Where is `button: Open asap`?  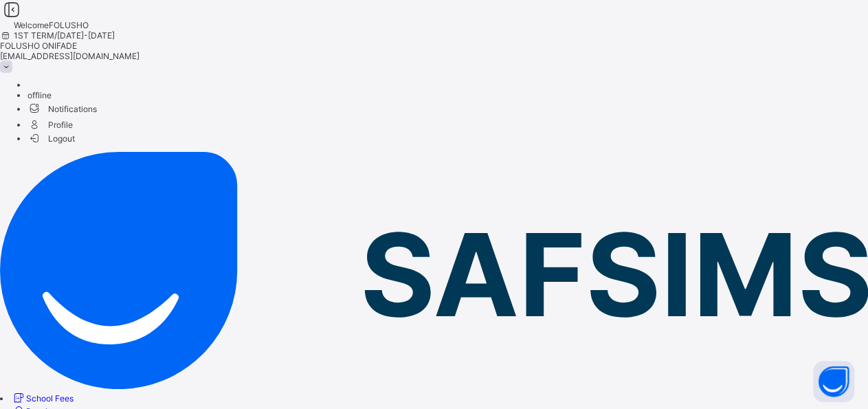
button: Open asap is located at coordinates (833, 381).